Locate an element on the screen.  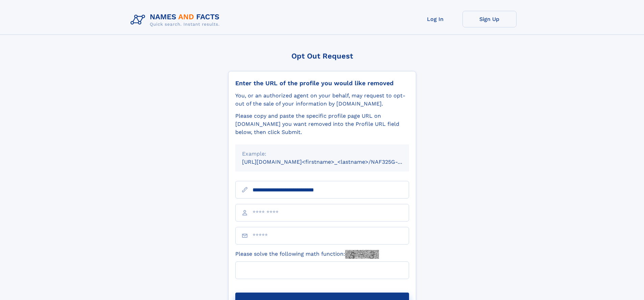
div: Example: is located at coordinates (322, 154).